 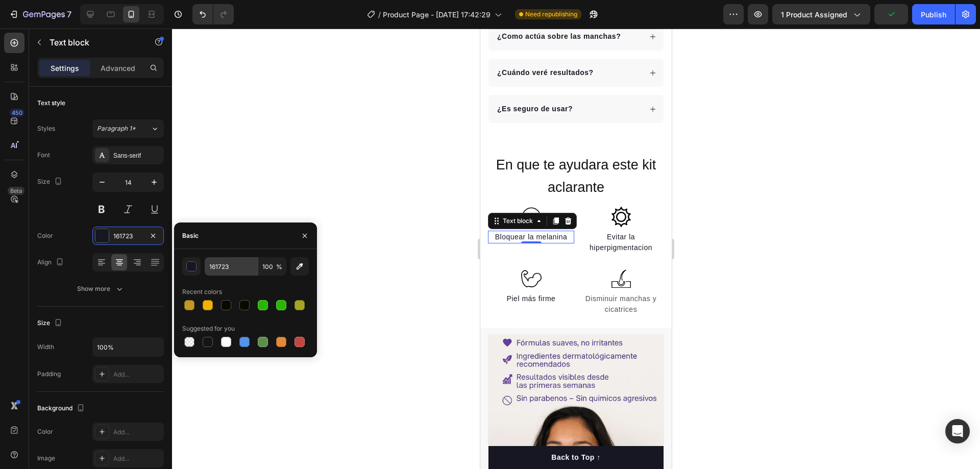 What do you see at coordinates (93, 43) in the screenshot?
I see `p: Text block` at bounding box center [93, 43].